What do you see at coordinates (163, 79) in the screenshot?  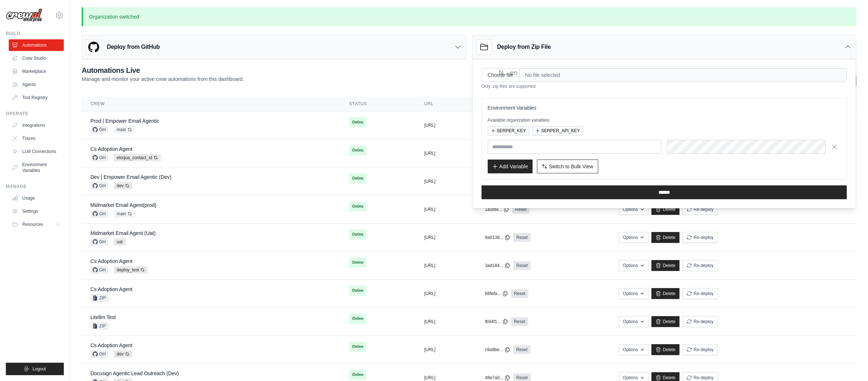 I see `p: Manage and monitor your active crew automations from this dashboard.` at bounding box center [163, 79].